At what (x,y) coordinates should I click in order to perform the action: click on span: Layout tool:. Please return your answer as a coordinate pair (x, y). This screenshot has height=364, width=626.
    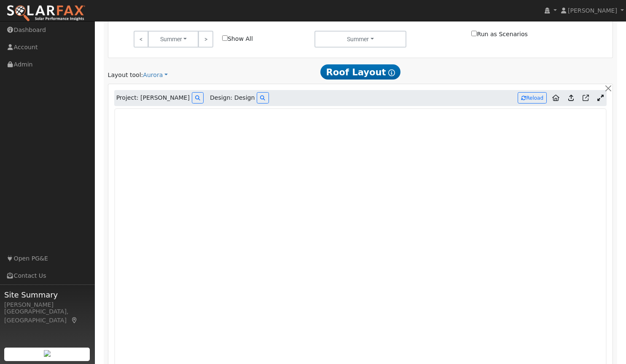
    Looking at the image, I should click on (126, 75).